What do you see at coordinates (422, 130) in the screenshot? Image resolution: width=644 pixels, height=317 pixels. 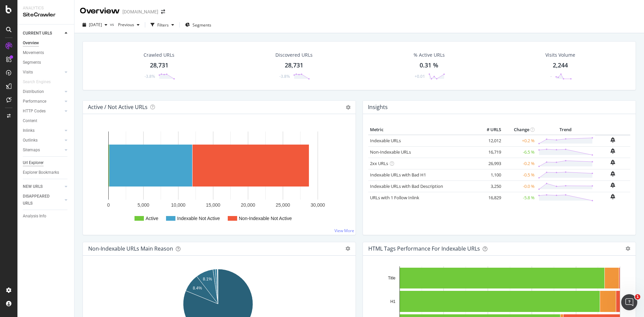 I see `th: Metric` at bounding box center [422, 130].